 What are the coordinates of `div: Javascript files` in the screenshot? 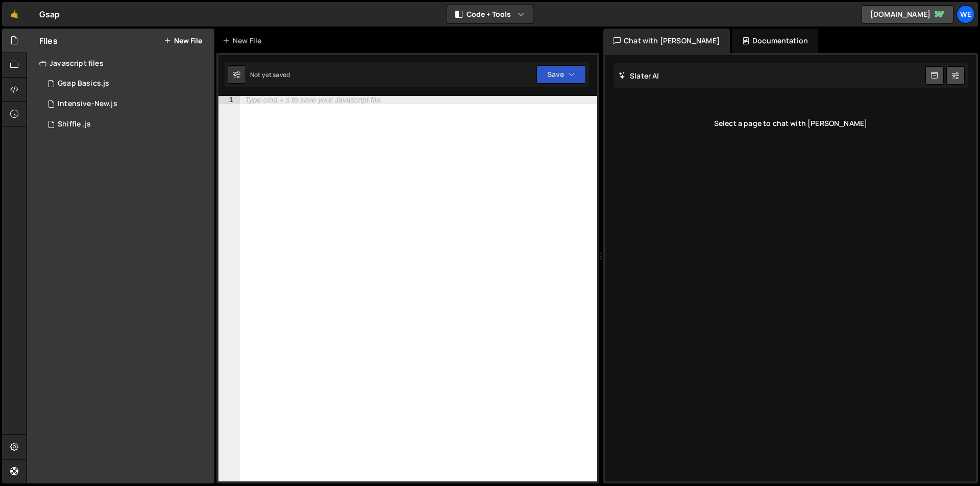 It's located at (120, 63).